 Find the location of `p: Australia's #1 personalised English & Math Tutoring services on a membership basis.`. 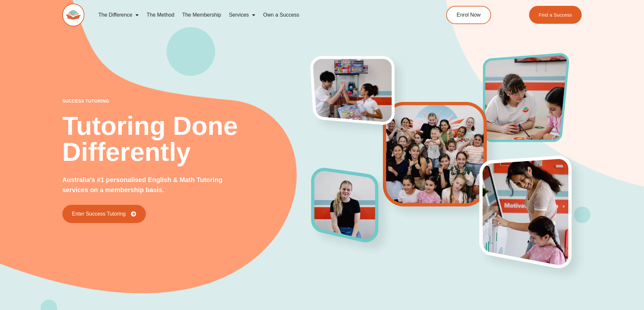

p: Australia's #1 personalised English & Math Tutoring services on a membership basis. is located at coordinates (154, 184).